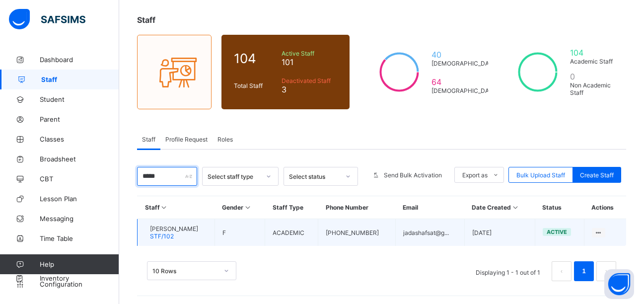 The width and height of the screenshot is (644, 304). I want to click on div: Select staff type, so click(233, 176).